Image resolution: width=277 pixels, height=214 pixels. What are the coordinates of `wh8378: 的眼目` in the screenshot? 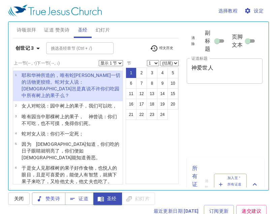 It's located at (69, 175).